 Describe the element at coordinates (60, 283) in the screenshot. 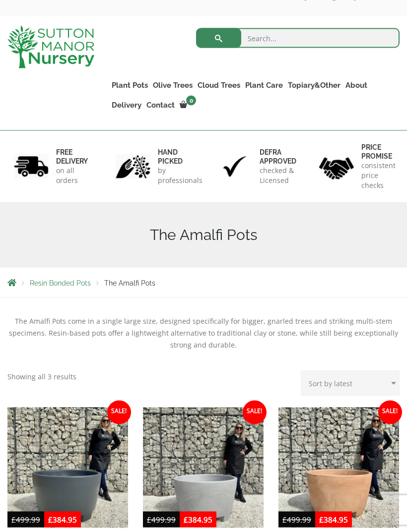

I see `span: Resin Bonded Pots` at that location.